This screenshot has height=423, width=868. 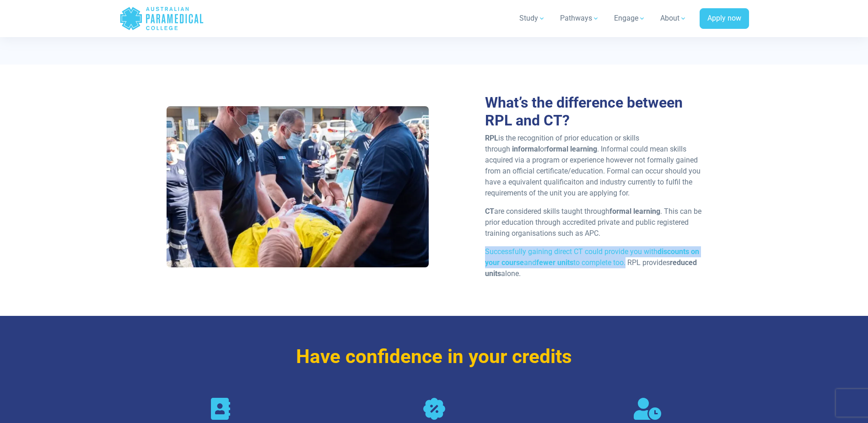 I want to click on a: About, so click(x=673, y=18).